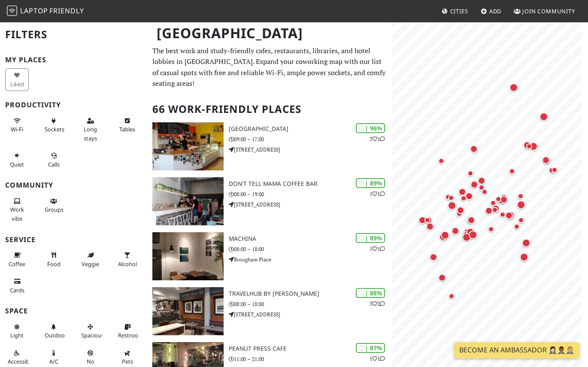 The image size is (588, 367). What do you see at coordinates (459, 11) in the screenshot?
I see `span: Cities` at bounding box center [459, 11].